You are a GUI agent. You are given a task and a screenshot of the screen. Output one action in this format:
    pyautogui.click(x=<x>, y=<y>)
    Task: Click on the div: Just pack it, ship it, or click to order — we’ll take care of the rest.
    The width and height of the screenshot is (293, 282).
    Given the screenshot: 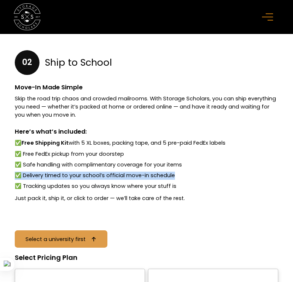 What is the action you would take?
    pyautogui.click(x=146, y=198)
    